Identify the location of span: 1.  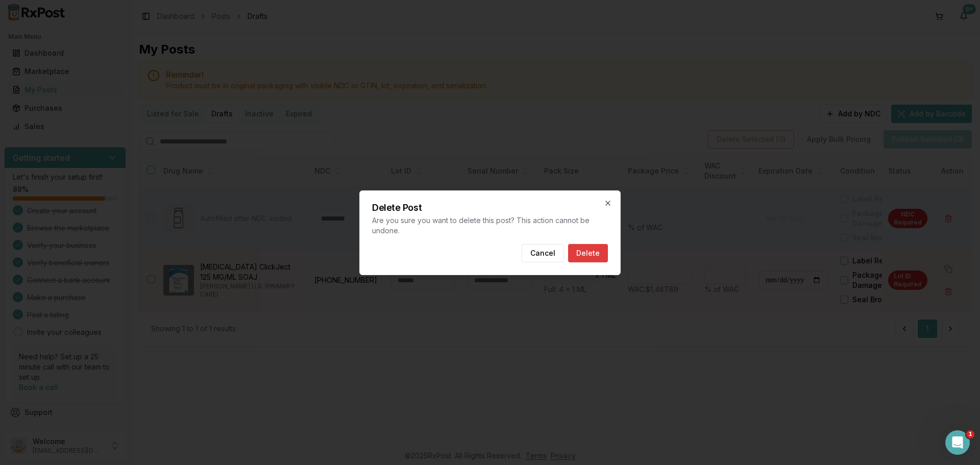
(970, 434).